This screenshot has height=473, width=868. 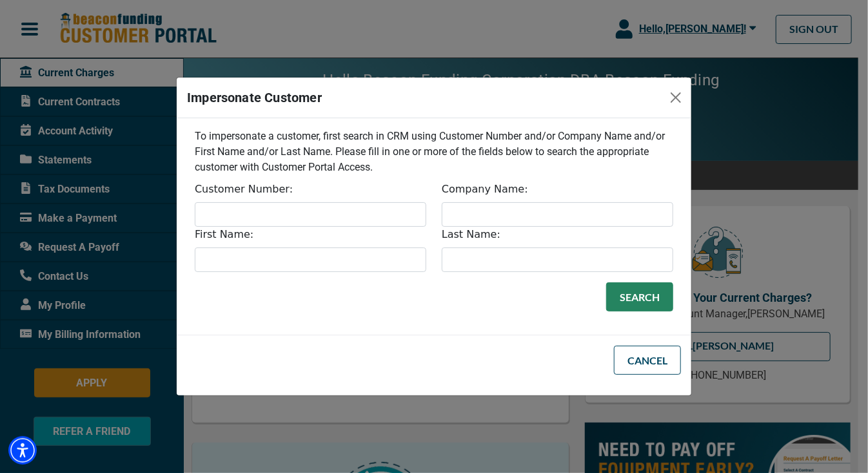 What do you see at coordinates (254, 97) in the screenshot?
I see `h5: Impersonate Customer` at bounding box center [254, 97].